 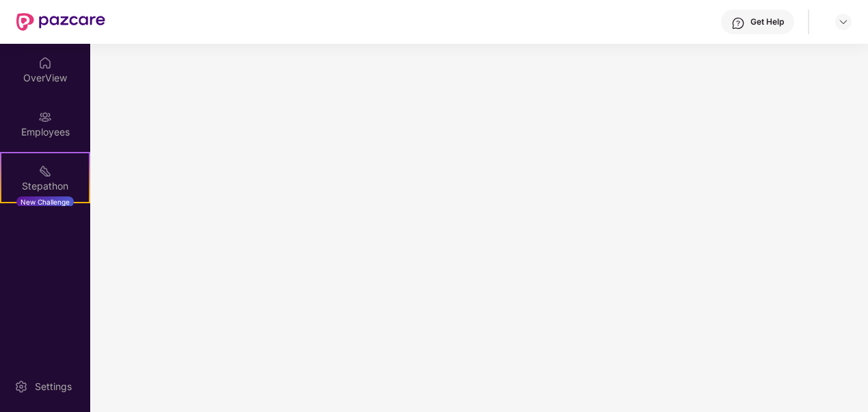 I want to click on div: Stepathon, so click(x=45, y=186).